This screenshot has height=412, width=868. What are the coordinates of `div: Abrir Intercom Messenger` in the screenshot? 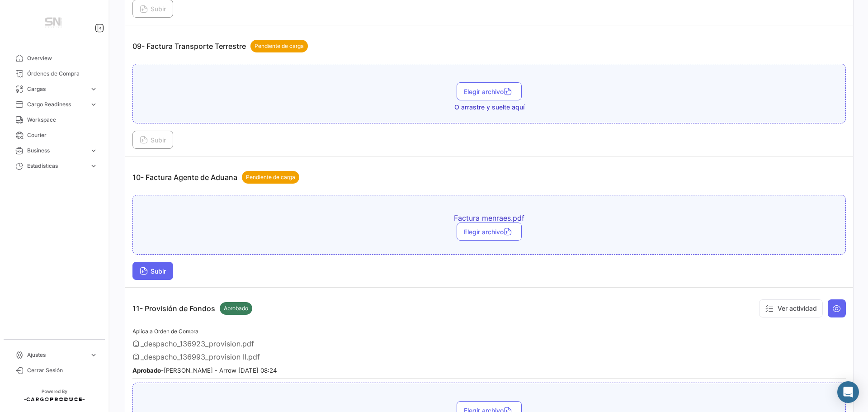 It's located at (848, 392).